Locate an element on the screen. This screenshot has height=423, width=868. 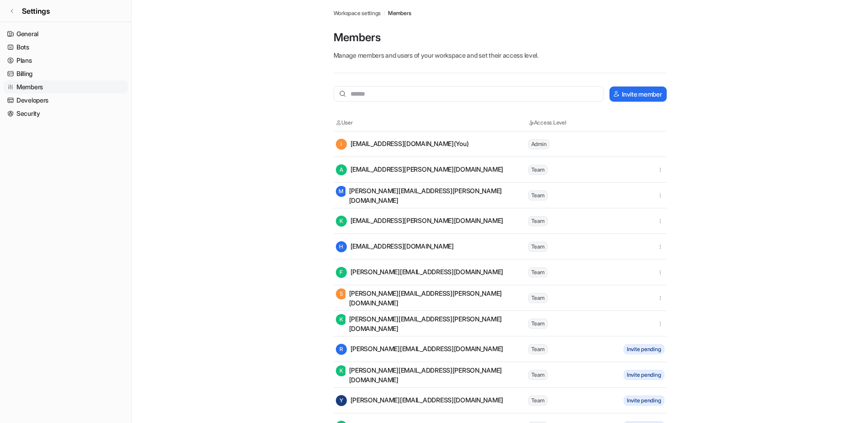
th: User is located at coordinates (431, 123).